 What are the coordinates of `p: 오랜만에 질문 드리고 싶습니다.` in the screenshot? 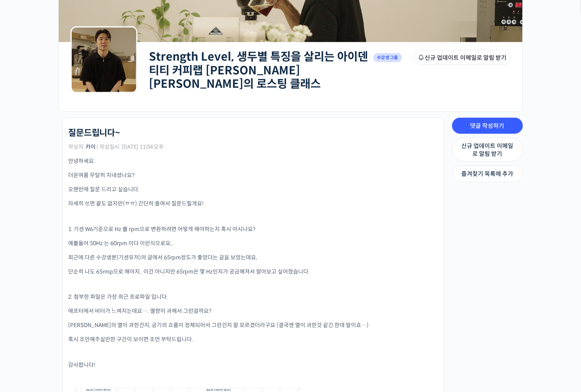 It's located at (253, 189).